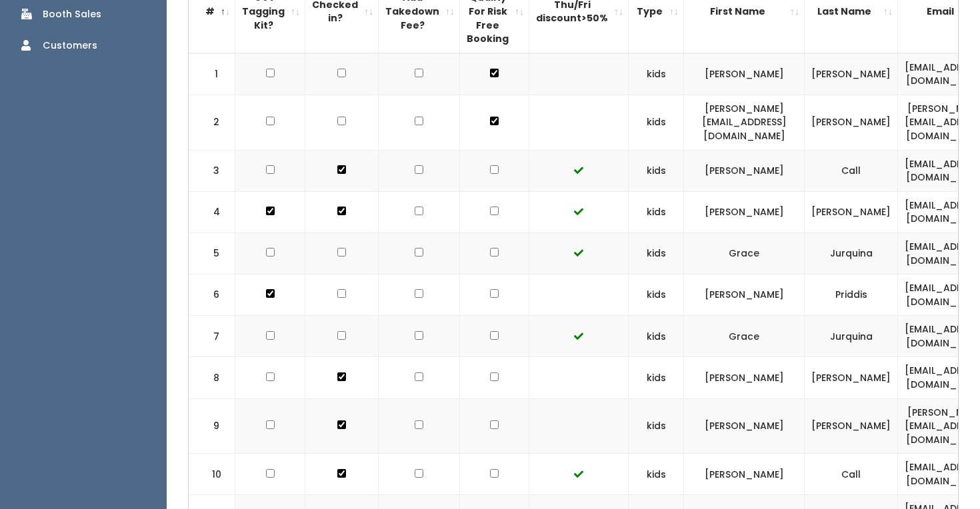  Describe the element at coordinates (212, 337) in the screenshot. I see `td: 7` at that location.